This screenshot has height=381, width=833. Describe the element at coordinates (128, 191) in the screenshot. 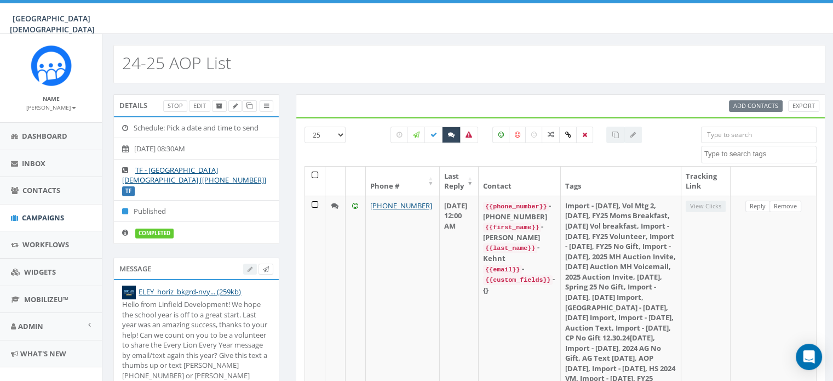

I see `label: TF` at that location.